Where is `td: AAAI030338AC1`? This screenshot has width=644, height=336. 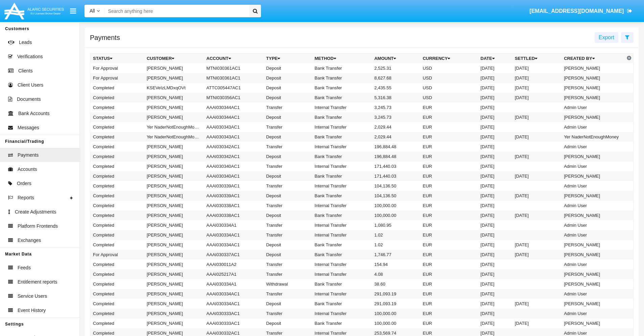 td: AAAI030338AC1 is located at coordinates (234, 215).